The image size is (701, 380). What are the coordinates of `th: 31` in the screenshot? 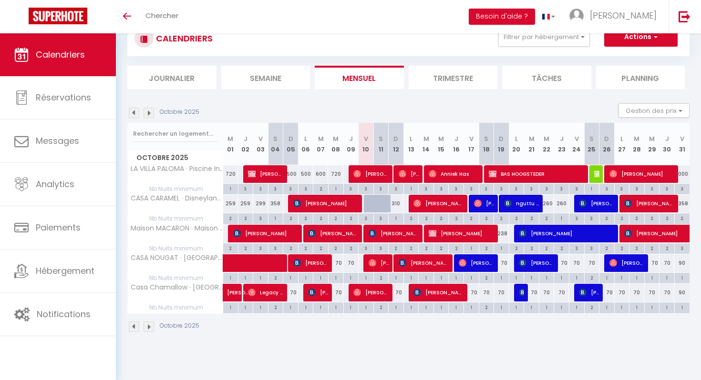 It's located at (682, 144).